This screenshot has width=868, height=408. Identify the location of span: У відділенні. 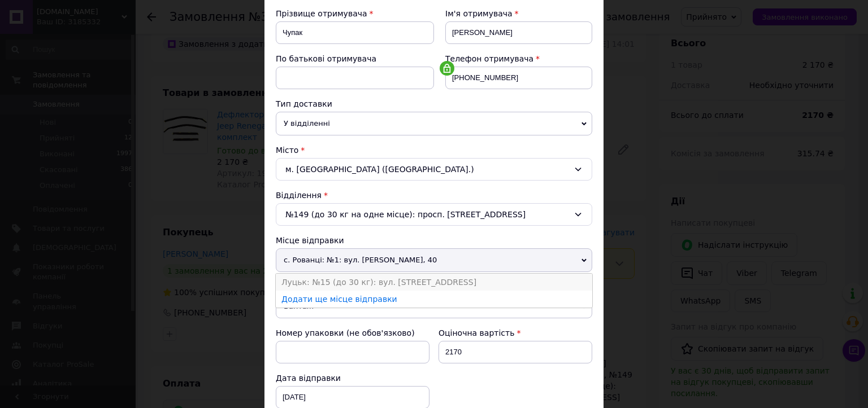
(434, 123).